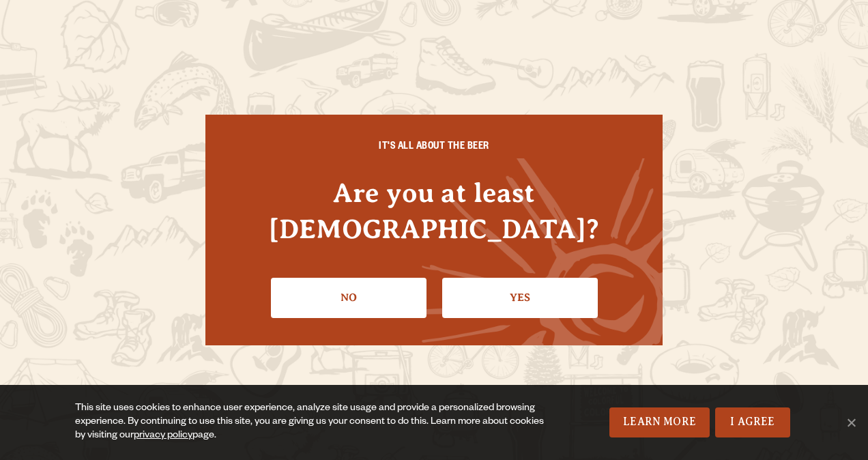  Describe the element at coordinates (434, 148) in the screenshot. I see `h6: IT'S ALL ABOUT THE BEER` at that location.